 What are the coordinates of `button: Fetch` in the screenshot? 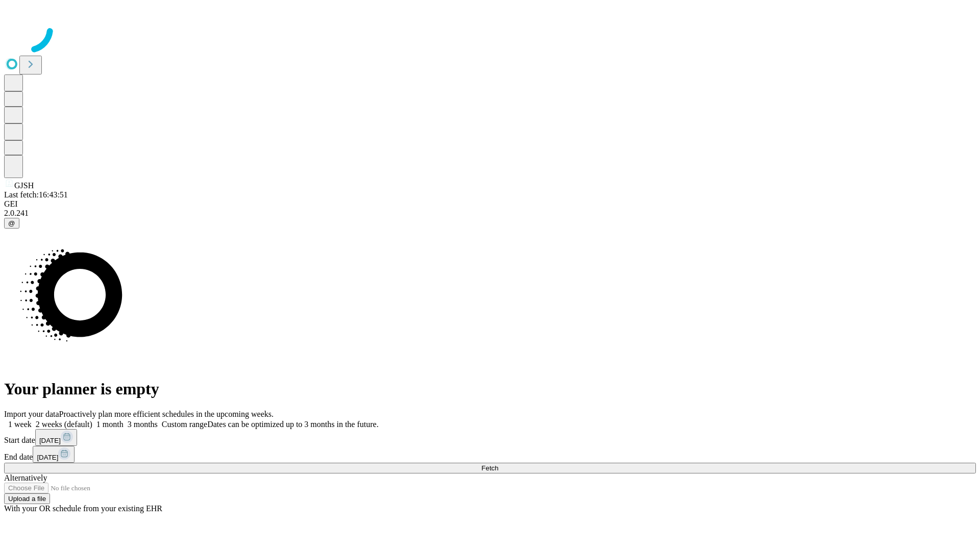 It's located at (490, 468).